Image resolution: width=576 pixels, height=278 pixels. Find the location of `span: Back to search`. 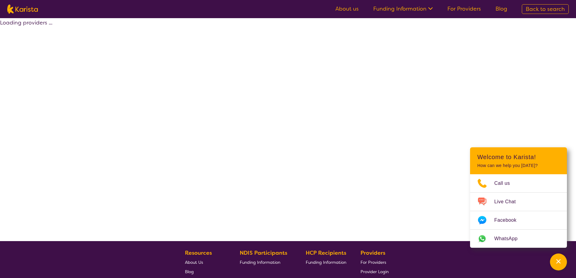

span: Back to search is located at coordinates (545, 9).